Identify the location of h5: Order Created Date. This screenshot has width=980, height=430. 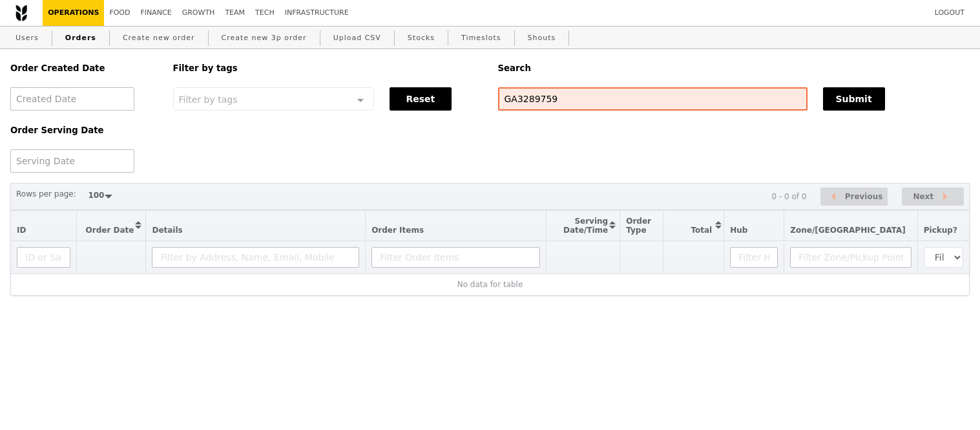
(84, 68).